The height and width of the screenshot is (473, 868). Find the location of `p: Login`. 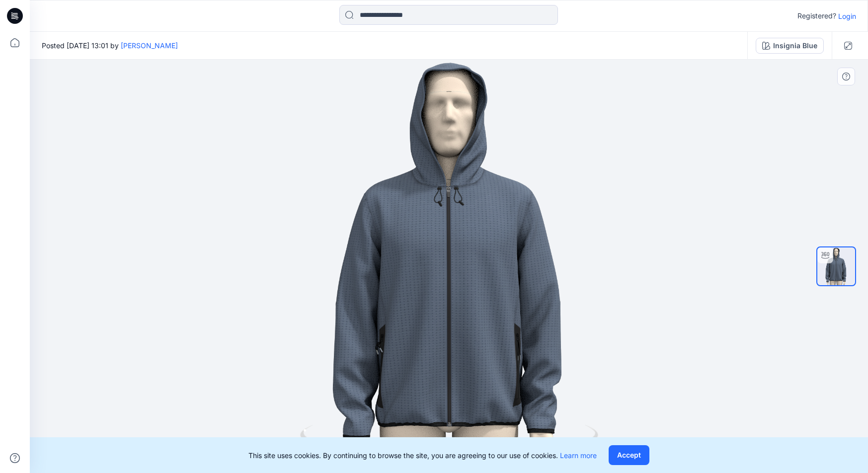

p: Login is located at coordinates (847, 16).